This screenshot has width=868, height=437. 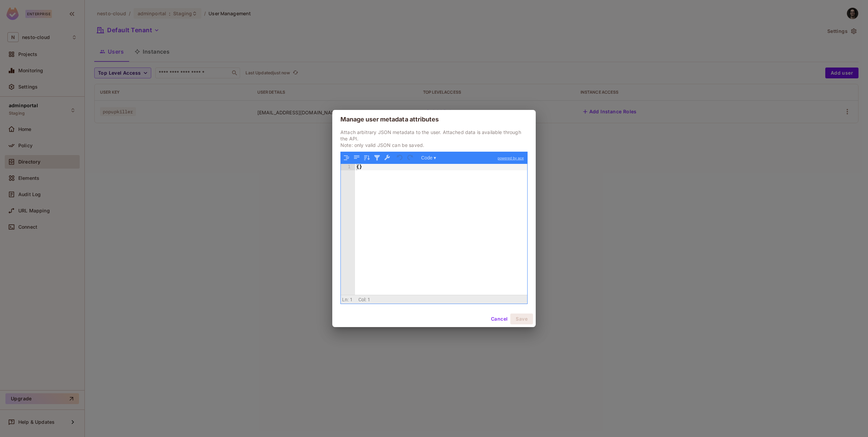 I want to click on button: Repair JSON: fix quotes and escape characters, remove comments and JSONP notation, turn JavaScrip..., so click(x=387, y=158).